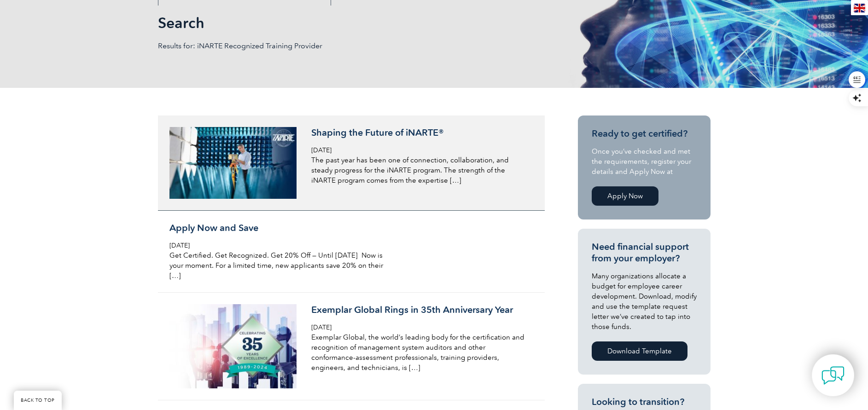  Describe the element at coordinates (859, 8) in the screenshot. I see `img: en` at that location.